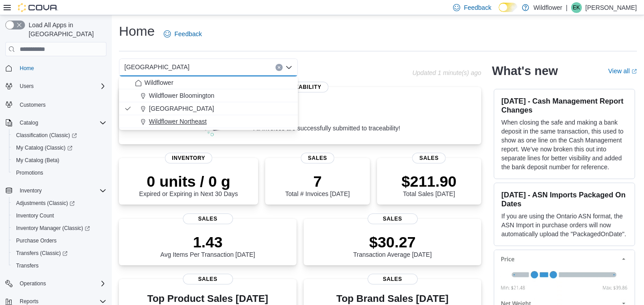  I want to click on div: Choose from the following options, so click(209, 102).